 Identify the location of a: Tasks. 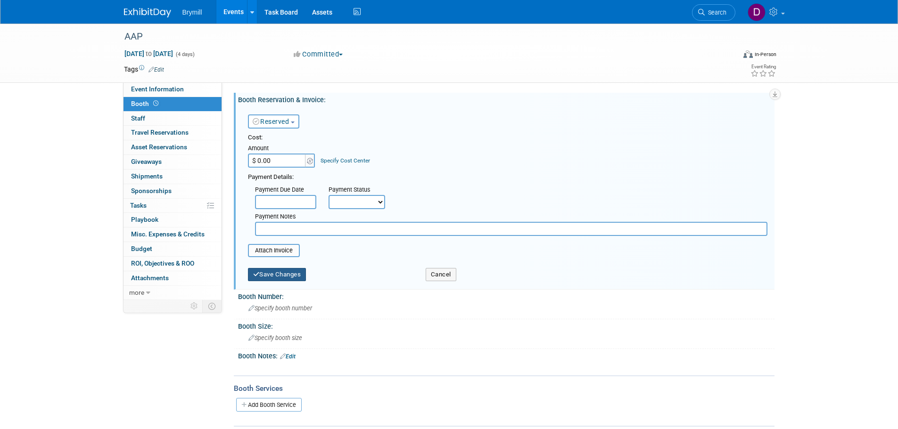
(172, 206).